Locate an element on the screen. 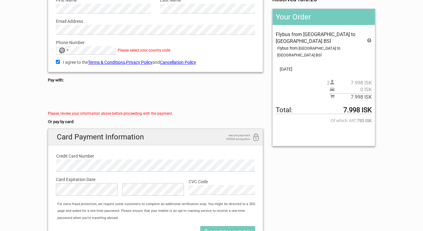 This screenshot has width=423, height=231. a: Privacy Policy is located at coordinates (139, 62).